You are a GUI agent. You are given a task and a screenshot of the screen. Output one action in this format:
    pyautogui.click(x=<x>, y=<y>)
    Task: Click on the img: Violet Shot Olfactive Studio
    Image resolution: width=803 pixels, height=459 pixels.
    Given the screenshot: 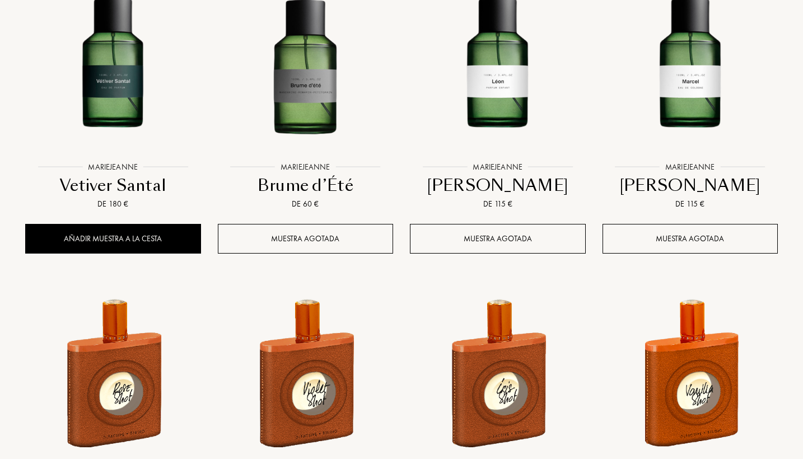 What is the action you would take?
    pyautogui.click(x=305, y=372)
    